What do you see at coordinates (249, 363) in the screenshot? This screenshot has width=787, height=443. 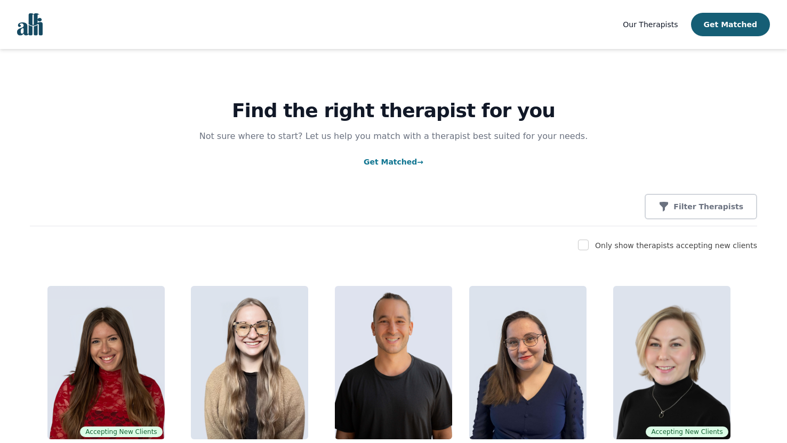 I see `img: Faith_Woodley` at bounding box center [249, 363].